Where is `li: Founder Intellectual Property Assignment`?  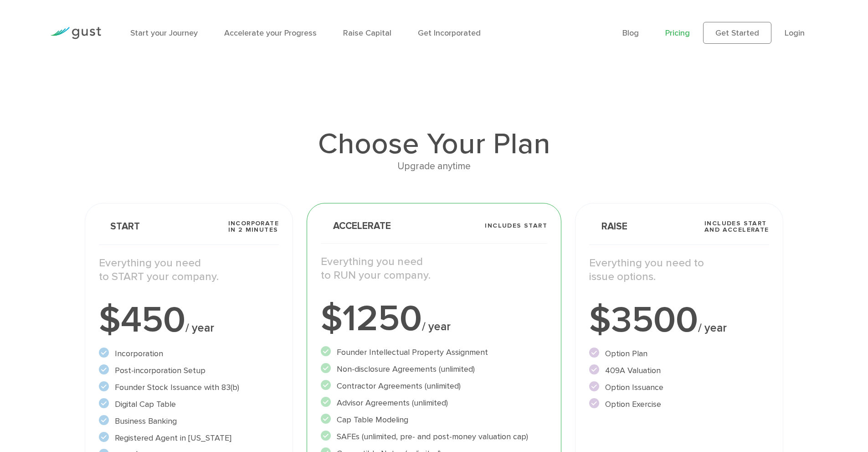 li: Founder Intellectual Property Assignment is located at coordinates (434, 352).